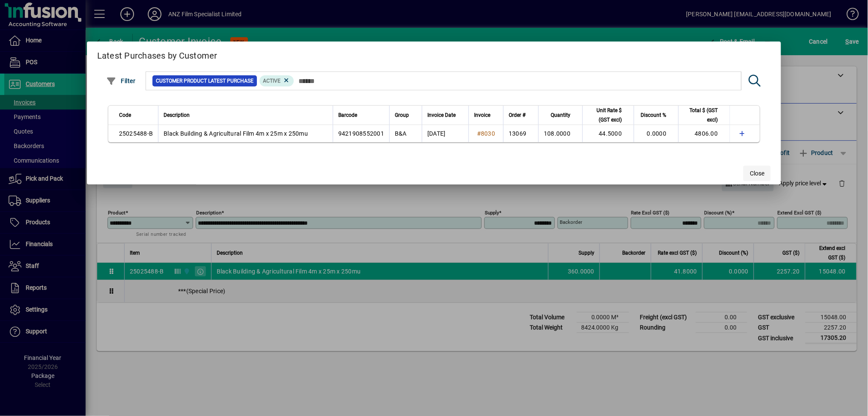 This screenshot has width=868, height=416. I want to click on span: Total $ (GST excl), so click(700, 115).